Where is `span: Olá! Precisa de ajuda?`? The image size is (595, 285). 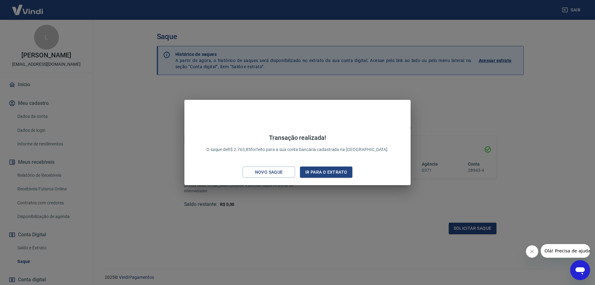
span: Olá! Precisa de ajuda? is located at coordinates (28, 7).